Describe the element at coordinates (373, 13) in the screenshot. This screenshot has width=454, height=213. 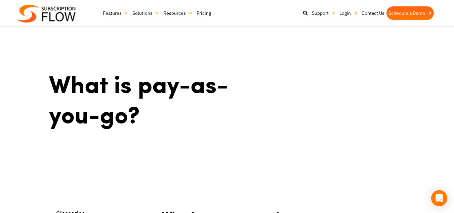
I see `a: Contact Us` at that location.